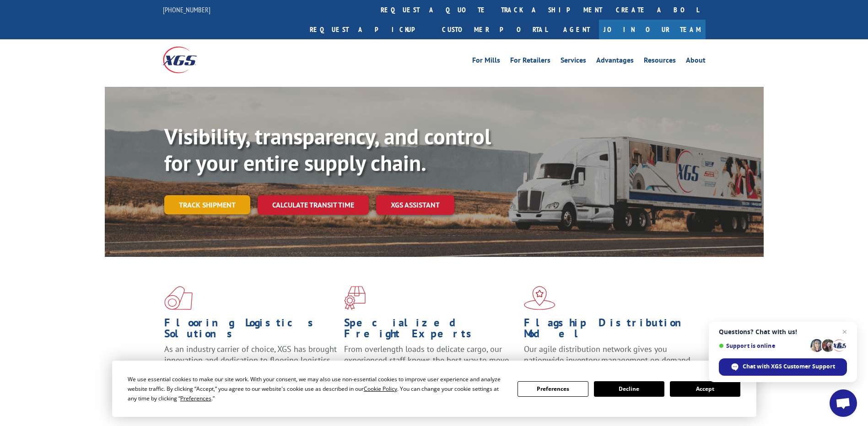 This screenshot has height=426, width=868. What do you see at coordinates (250, 360) in the screenshot?
I see `span: As an industry carrier of choice, XGS has brought innovation and dedication to flooring logistics...` at bounding box center [250, 360].